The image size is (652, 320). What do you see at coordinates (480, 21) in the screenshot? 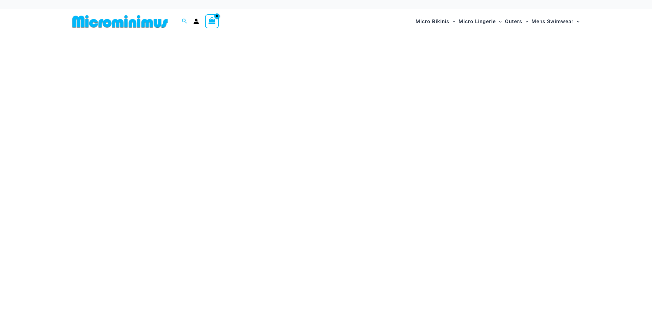
I see `a: Micro LingerieMenu ToggleMenu Toggle` at bounding box center [480, 21].